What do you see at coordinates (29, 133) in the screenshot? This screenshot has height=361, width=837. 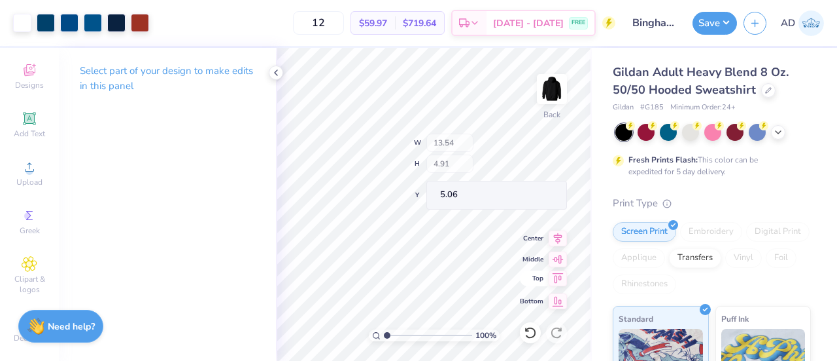 I see `span: Add Text` at bounding box center [29, 133].